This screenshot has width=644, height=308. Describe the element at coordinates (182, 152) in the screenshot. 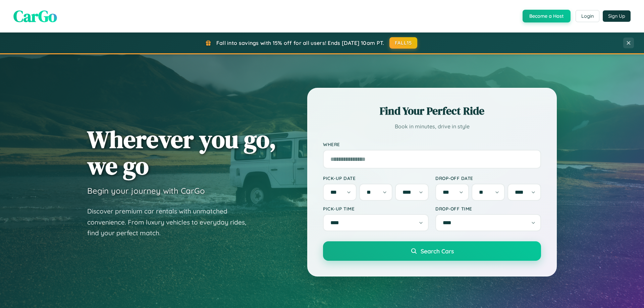

I see `h1: Wherever you go, we go` at that location.